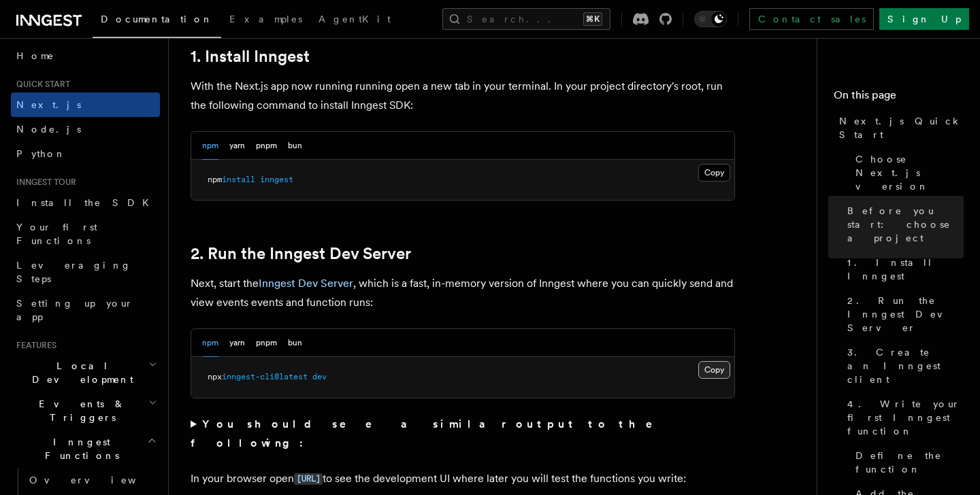 Image resolution: width=980 pixels, height=495 pixels. I want to click on span: Next.js Quick Start, so click(902, 128).